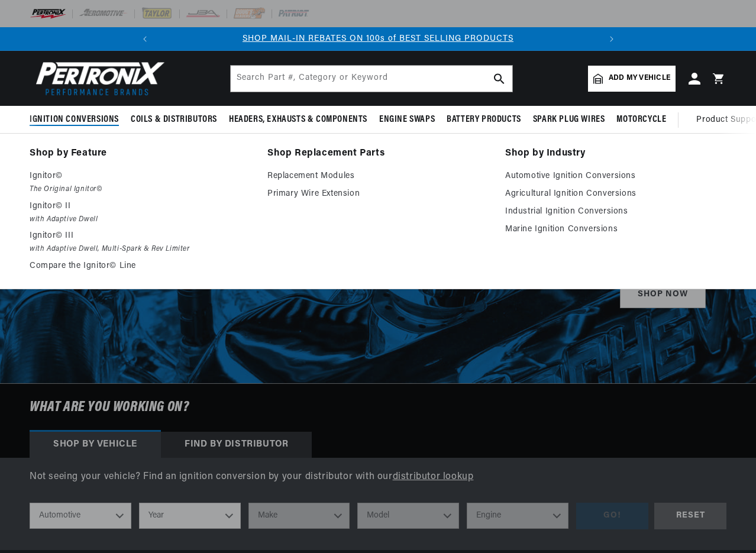 This screenshot has width=756, height=553. I want to click on em: with Adaptive Dwell, so click(140, 219).